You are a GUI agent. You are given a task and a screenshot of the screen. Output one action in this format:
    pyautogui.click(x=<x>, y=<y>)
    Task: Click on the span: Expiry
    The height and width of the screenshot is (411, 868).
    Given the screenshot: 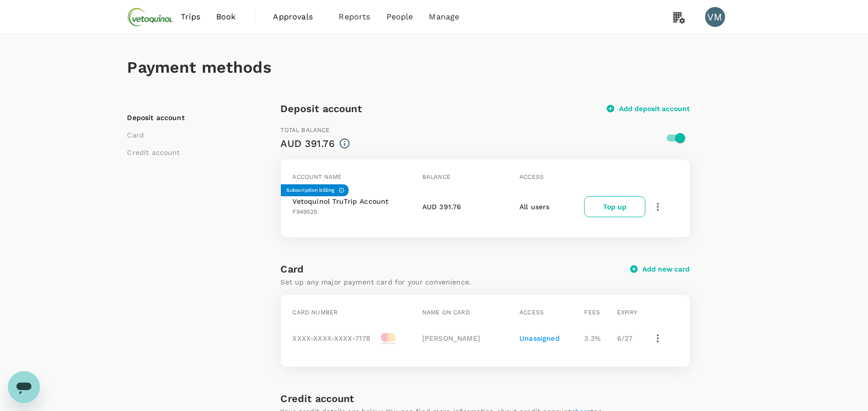 What is the action you would take?
    pyautogui.click(x=628, y=313)
    